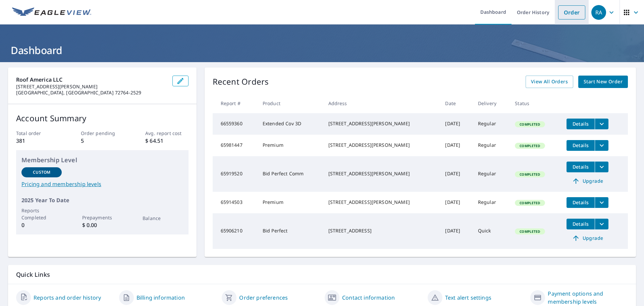 The image size is (644, 306). Describe the element at coordinates (603, 82) in the screenshot. I see `span: Start New Order` at that location.